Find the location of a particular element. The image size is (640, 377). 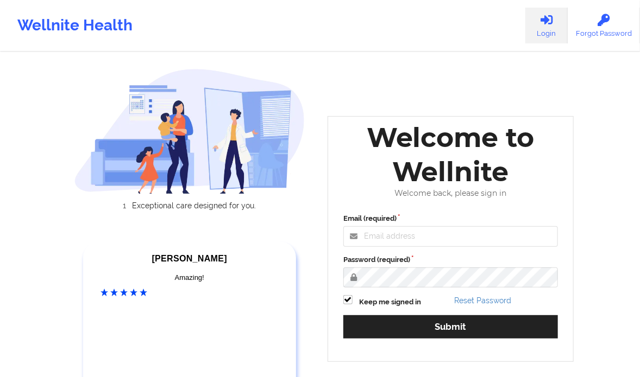

img: wellnite-auth-hero_200.c722682e.png is located at coordinates (189, 131).